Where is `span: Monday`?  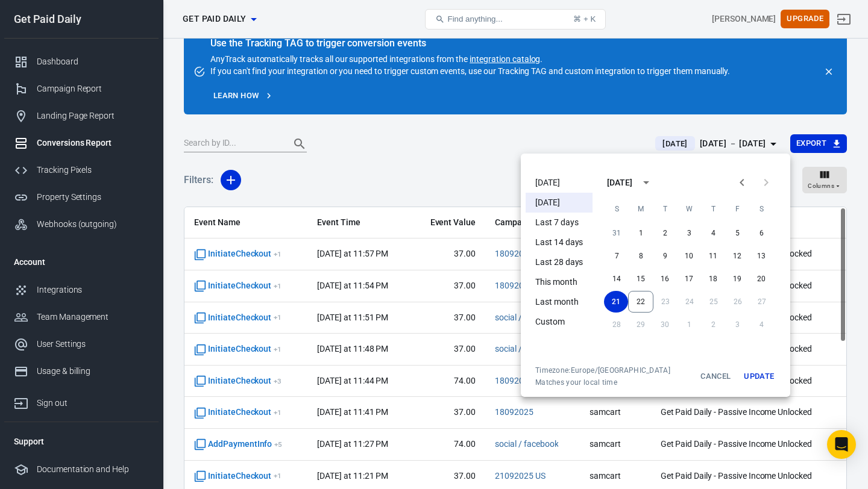 span: Monday is located at coordinates (641, 209).